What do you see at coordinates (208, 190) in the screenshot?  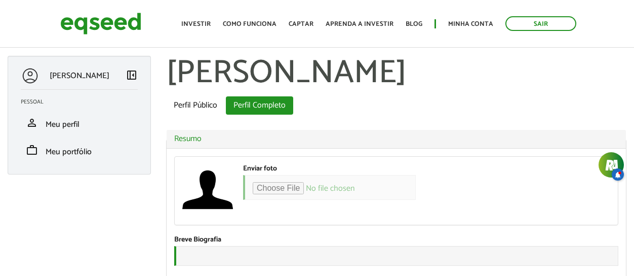 I see `a: Ver perfil do usuário.` at bounding box center [208, 190].